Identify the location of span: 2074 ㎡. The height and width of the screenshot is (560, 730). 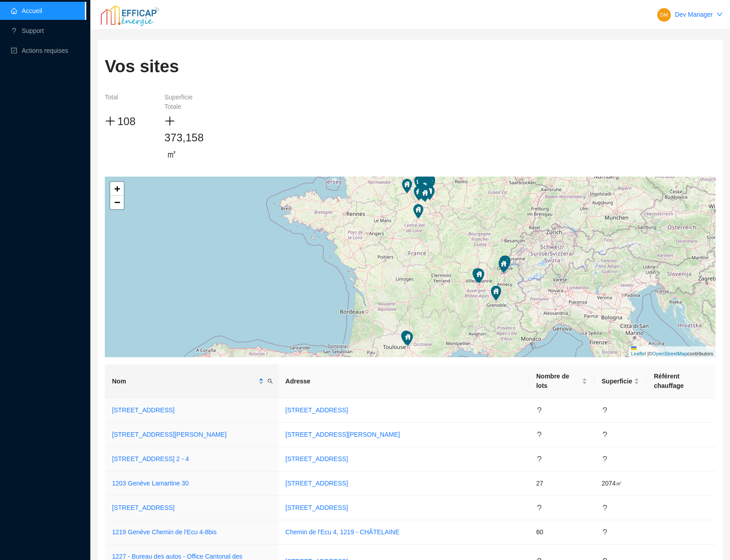
(612, 484).